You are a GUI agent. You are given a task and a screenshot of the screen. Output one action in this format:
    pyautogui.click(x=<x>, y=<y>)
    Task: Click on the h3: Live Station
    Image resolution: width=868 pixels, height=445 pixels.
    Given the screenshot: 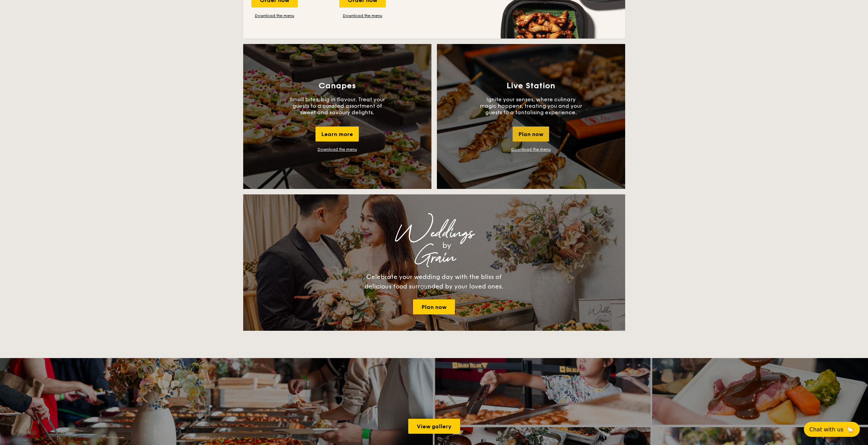 What is the action you would take?
    pyautogui.click(x=531, y=86)
    